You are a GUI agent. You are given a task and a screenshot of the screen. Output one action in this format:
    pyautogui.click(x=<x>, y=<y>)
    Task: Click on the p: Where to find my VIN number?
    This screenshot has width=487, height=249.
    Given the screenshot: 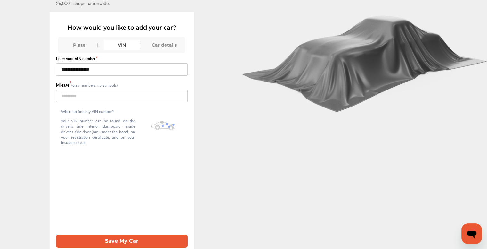 What is the action you would take?
    pyautogui.click(x=98, y=111)
    